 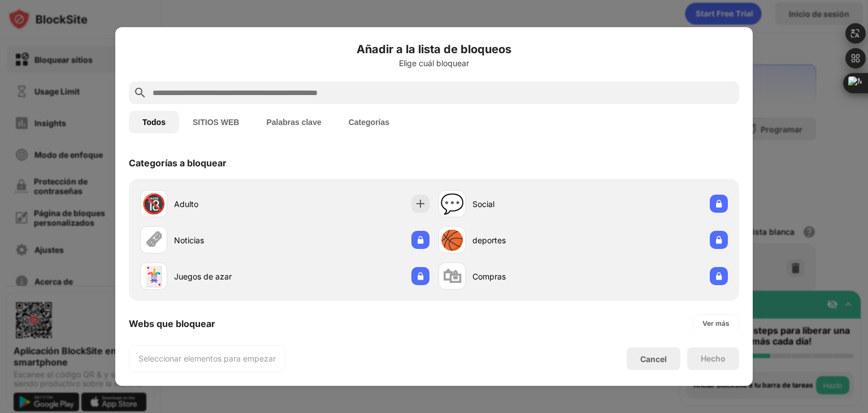 What do you see at coordinates (172, 323) in the screenshot?
I see `div: Webs que bloquear` at bounding box center [172, 323].